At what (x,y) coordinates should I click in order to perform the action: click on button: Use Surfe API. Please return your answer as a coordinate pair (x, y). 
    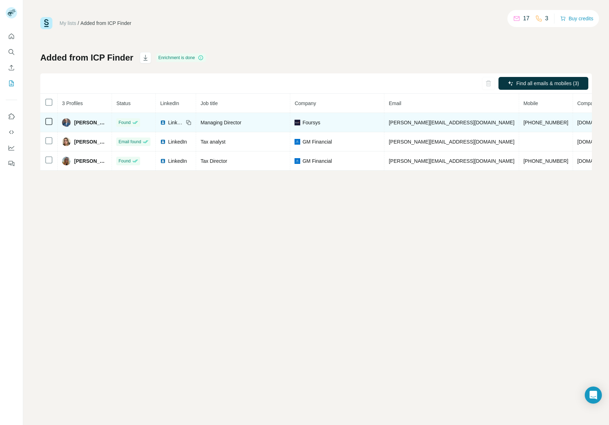
    Looking at the image, I should click on (11, 132).